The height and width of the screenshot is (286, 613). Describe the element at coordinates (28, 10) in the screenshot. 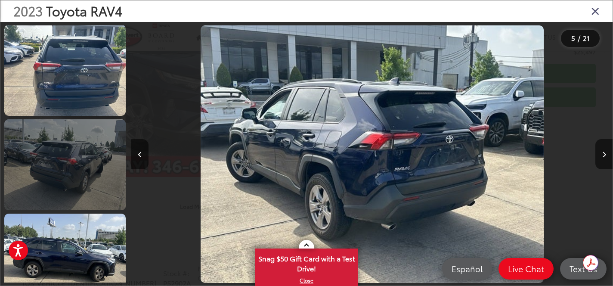

I see `span: 2023` at that location.